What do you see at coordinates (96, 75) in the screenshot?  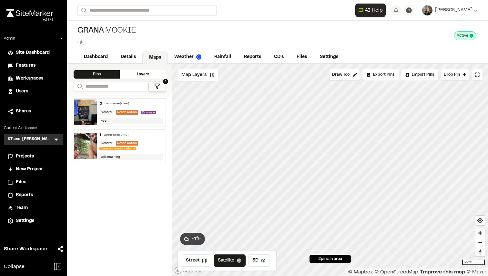 I see `div: Pins` at bounding box center [96, 75].